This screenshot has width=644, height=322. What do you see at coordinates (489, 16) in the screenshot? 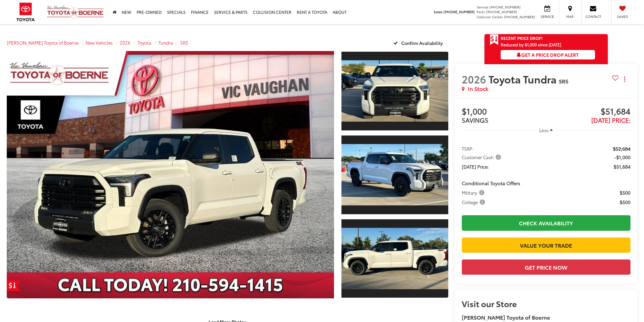
I see `span: Collision Center` at bounding box center [489, 16].